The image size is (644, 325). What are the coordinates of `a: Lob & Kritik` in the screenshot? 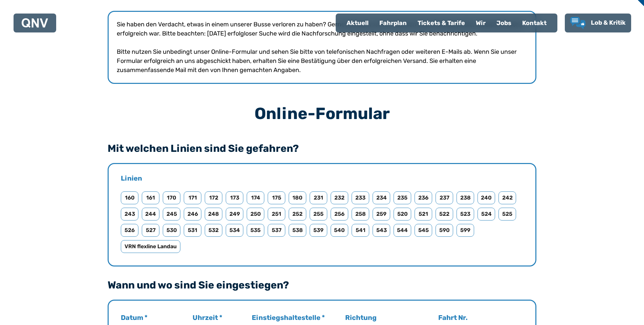 It's located at (598, 23).